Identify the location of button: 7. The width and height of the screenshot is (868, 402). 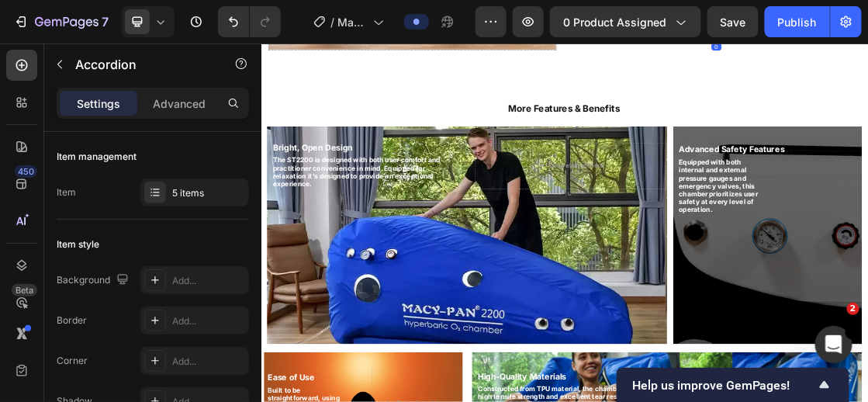
(60, 22).